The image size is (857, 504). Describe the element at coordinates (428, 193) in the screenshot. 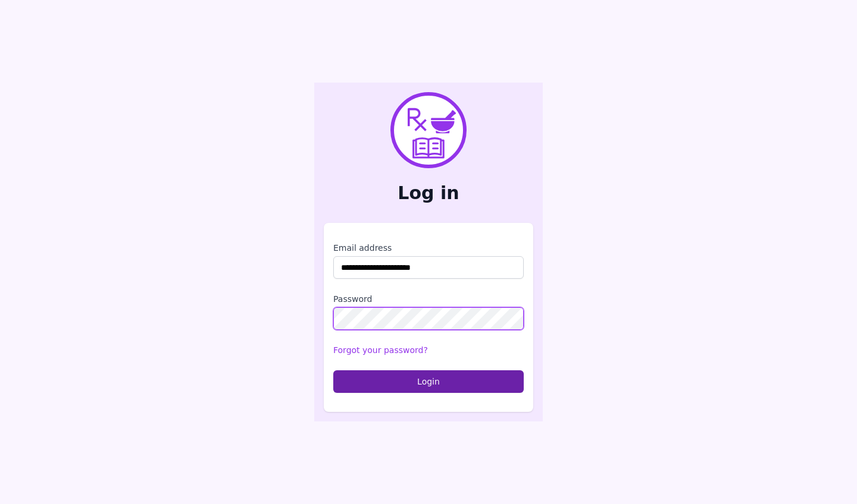

I see `h2: Log in` at that location.